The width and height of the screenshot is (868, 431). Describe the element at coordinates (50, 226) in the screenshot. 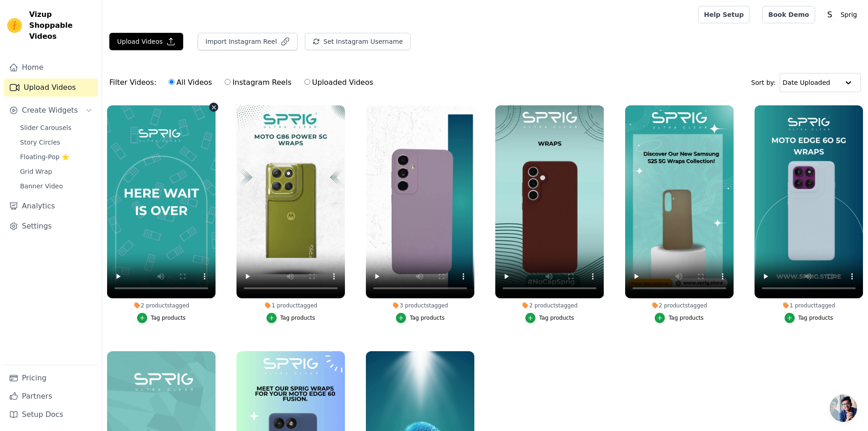

I see `a: Settings` at that location.